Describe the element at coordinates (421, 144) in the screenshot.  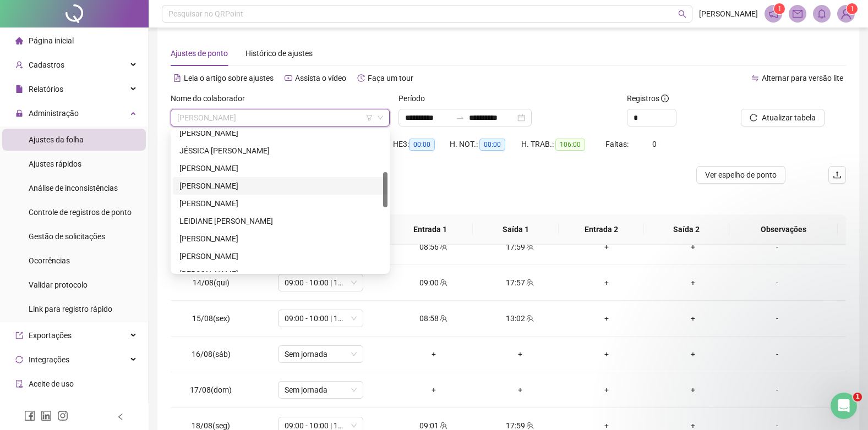
I see `div: HE 3:` at that location.